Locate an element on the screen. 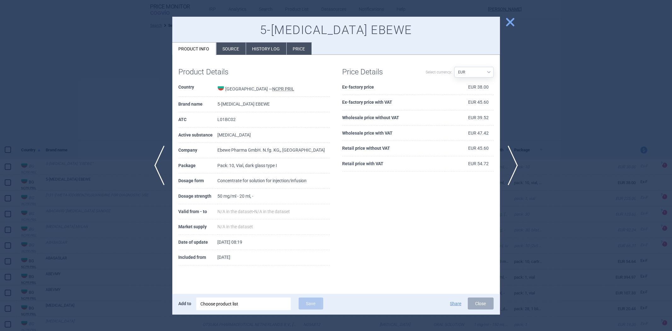 The height and width of the screenshot is (331, 672). td: 50 mg/ml - 20 ml, - is located at coordinates (274, 196).